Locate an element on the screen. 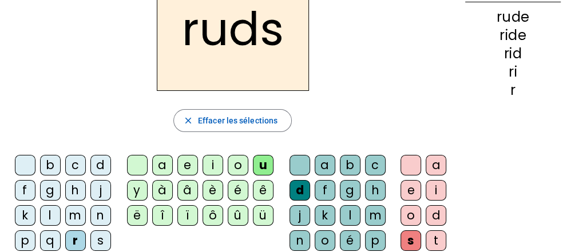 Image resolution: width=579 pixels, height=252 pixels. div: â is located at coordinates (188, 191).